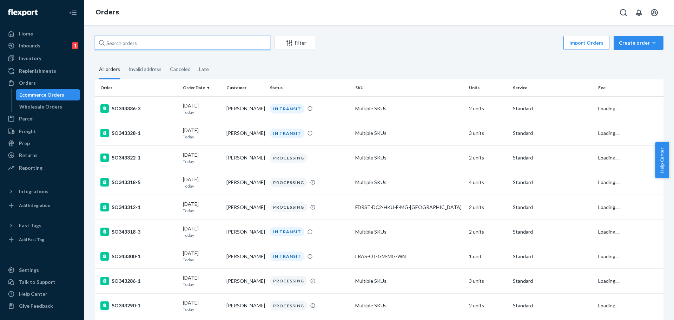 This screenshot has width=674, height=320. I want to click on div: Fast Tags, so click(30, 225).